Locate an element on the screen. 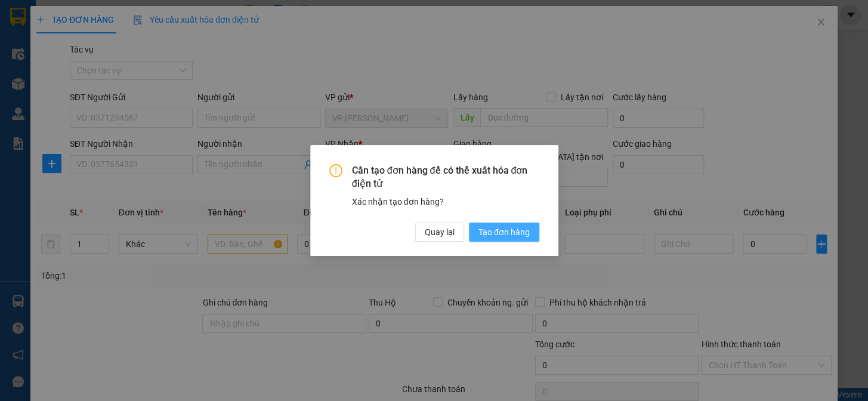  span: Quay lại is located at coordinates (439, 232).